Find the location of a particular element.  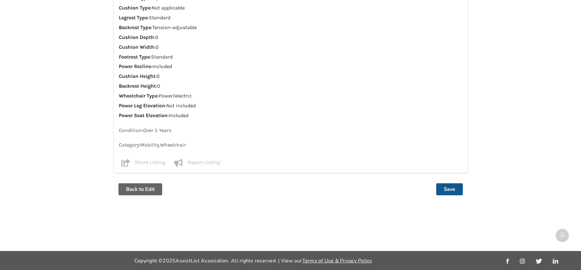

p: : Not included is located at coordinates (291, 106).